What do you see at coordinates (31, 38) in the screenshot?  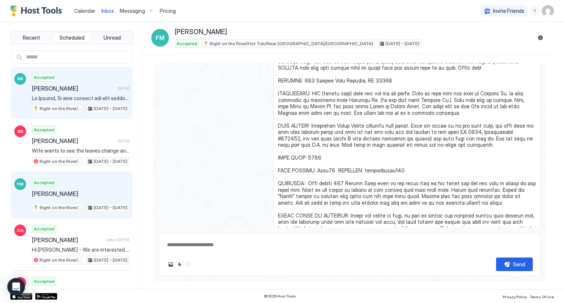 I see `span: Recent` at bounding box center [31, 38].